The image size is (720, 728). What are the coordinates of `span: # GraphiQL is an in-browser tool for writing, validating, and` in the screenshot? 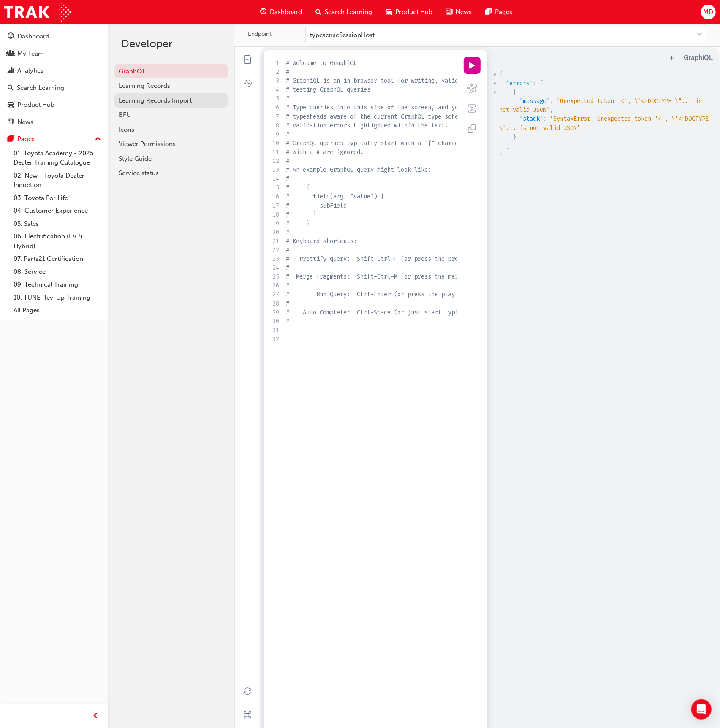 It's located at (388, 80).